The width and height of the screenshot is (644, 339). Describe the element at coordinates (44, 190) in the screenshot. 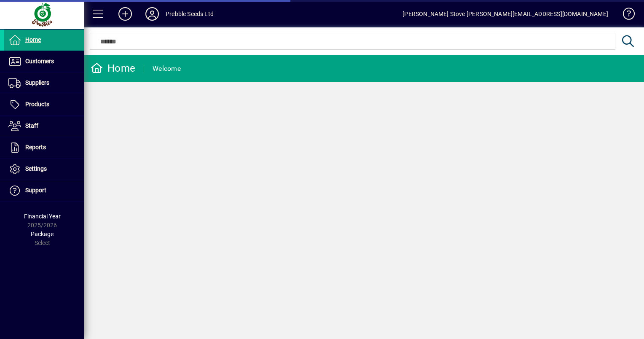

I see `a: Support` at that location.